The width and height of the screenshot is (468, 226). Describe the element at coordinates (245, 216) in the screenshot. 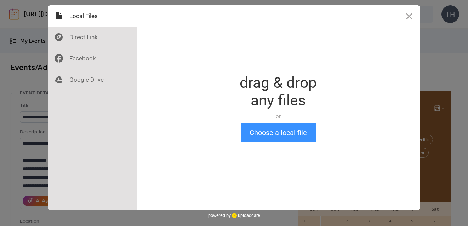

I see `a: uploadcare` at that location.